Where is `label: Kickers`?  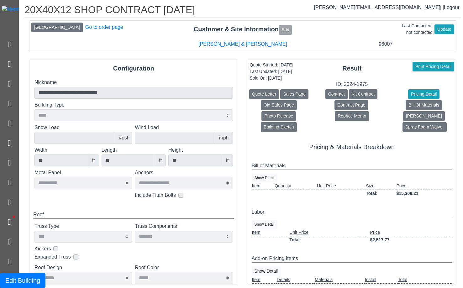
label: Kickers is located at coordinates (43, 249).